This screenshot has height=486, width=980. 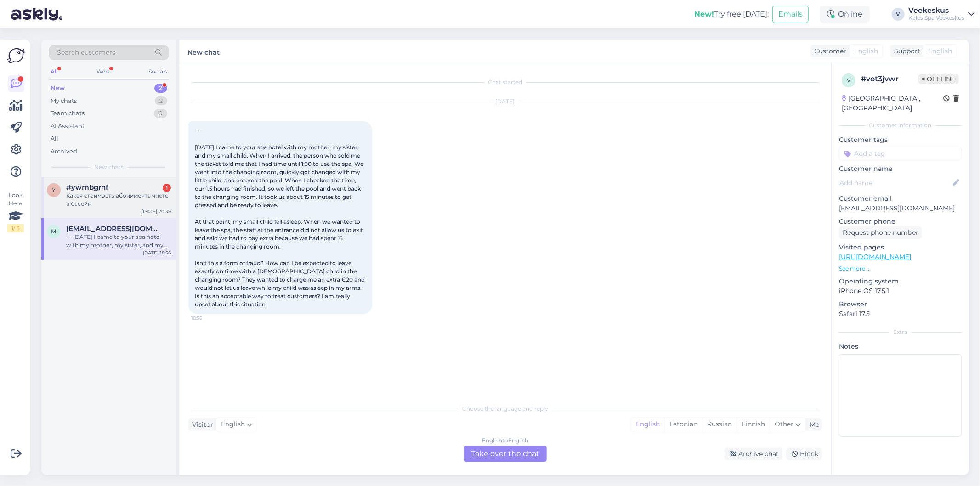 I want to click on div: Customer information, so click(x=900, y=125).